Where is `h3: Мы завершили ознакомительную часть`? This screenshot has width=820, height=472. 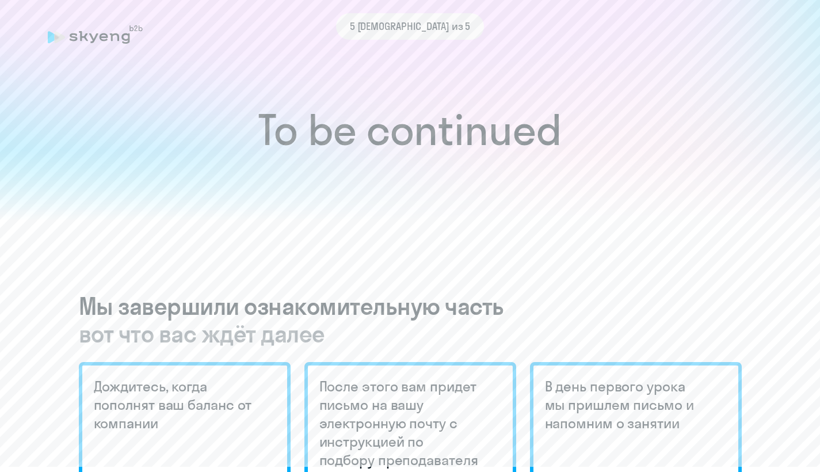
h3: Мы завершили ознакомительную часть is located at coordinates (410, 320).